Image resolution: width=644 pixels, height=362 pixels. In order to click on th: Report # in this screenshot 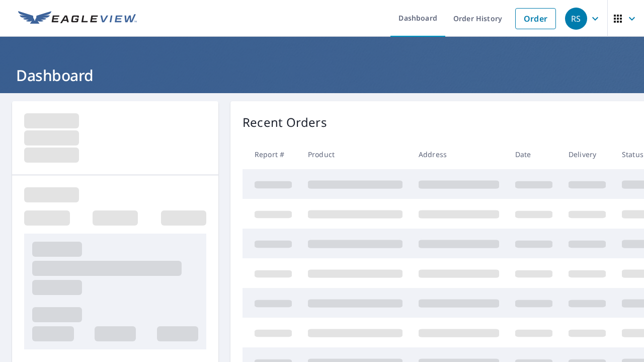, I will do `click(271, 154)`.